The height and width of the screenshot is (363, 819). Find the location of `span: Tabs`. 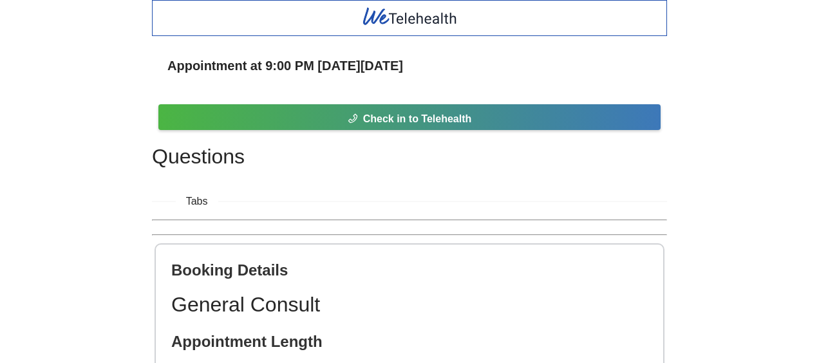

span: Tabs is located at coordinates (197, 201).